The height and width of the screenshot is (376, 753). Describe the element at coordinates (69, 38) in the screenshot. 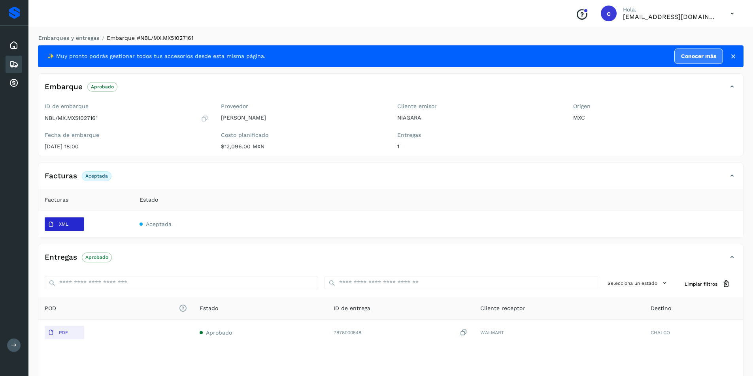

I see `a: Embarques y entregas` at that location.